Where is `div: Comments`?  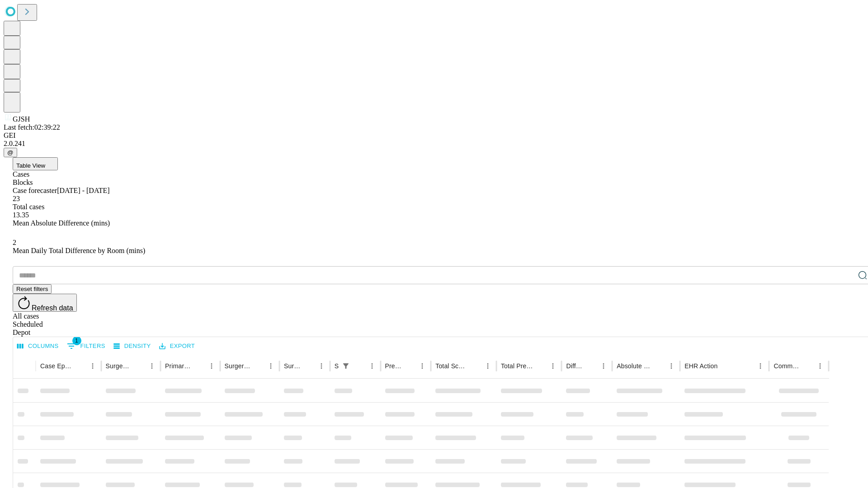 div: Comments is located at coordinates (787, 367).